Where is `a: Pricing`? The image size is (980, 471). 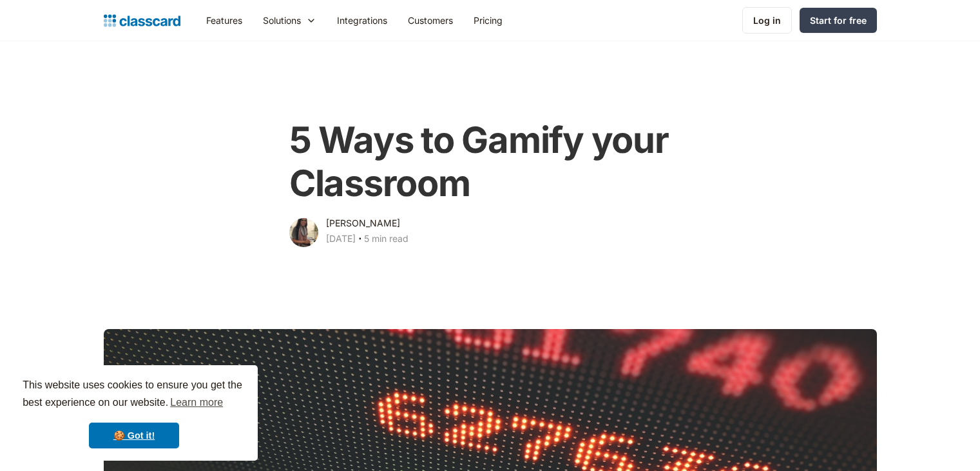 a: Pricing is located at coordinates (488, 20).